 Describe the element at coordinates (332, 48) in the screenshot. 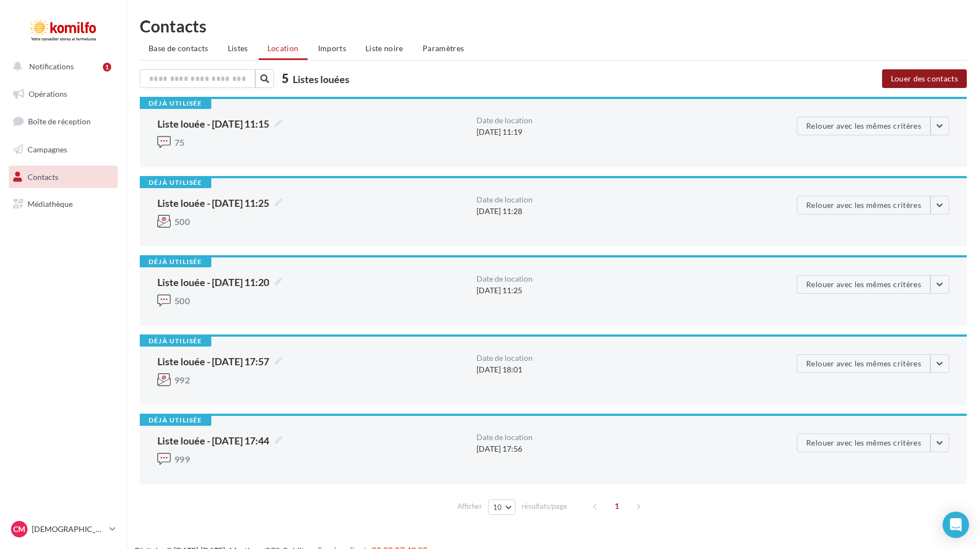

I see `span: Imports` at that location.